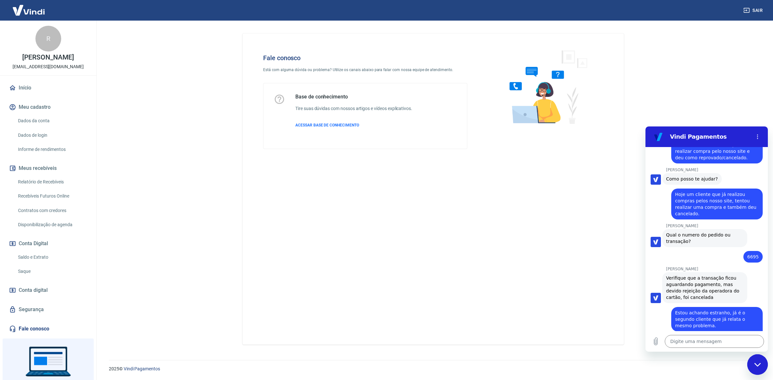 The height and width of the screenshot is (380, 773). Describe the element at coordinates (754, 10) in the screenshot. I see `button: Sair` at that location.